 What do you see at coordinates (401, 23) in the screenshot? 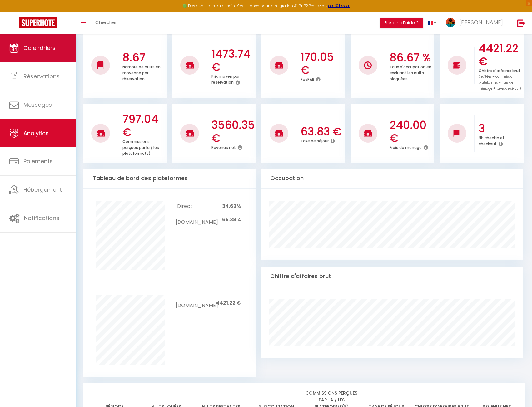
I see `button: Besoin d'aide ?` at bounding box center [401, 23].